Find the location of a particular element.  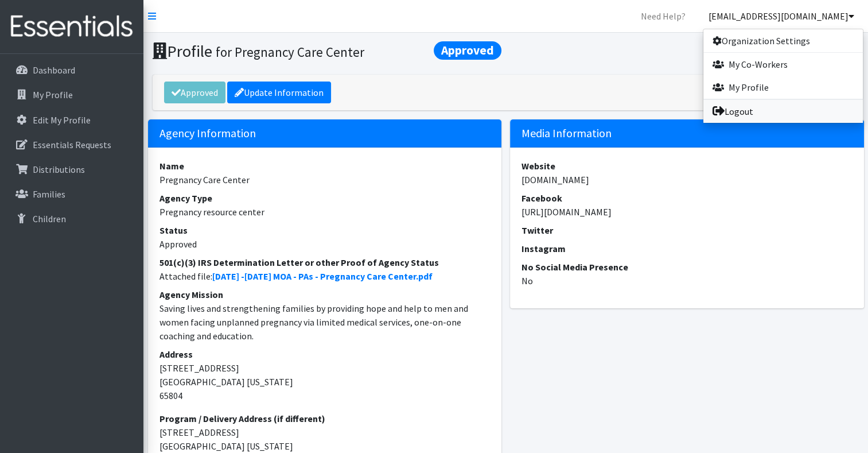

p: My Profile is located at coordinates (53, 94).